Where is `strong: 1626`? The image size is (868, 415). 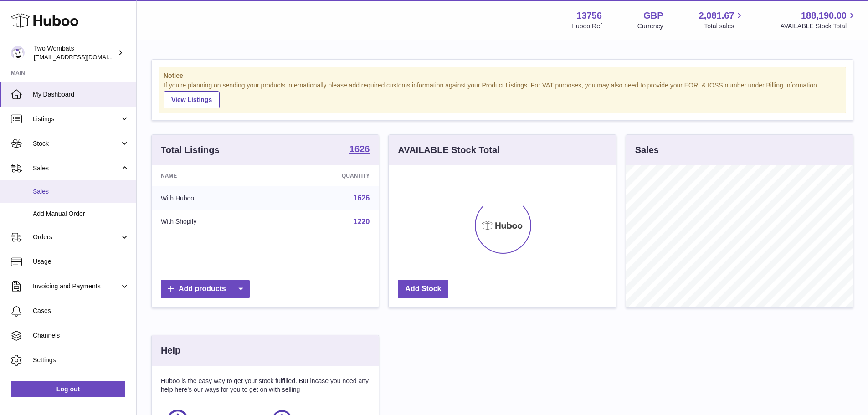 strong: 1626 is located at coordinates (360, 149).